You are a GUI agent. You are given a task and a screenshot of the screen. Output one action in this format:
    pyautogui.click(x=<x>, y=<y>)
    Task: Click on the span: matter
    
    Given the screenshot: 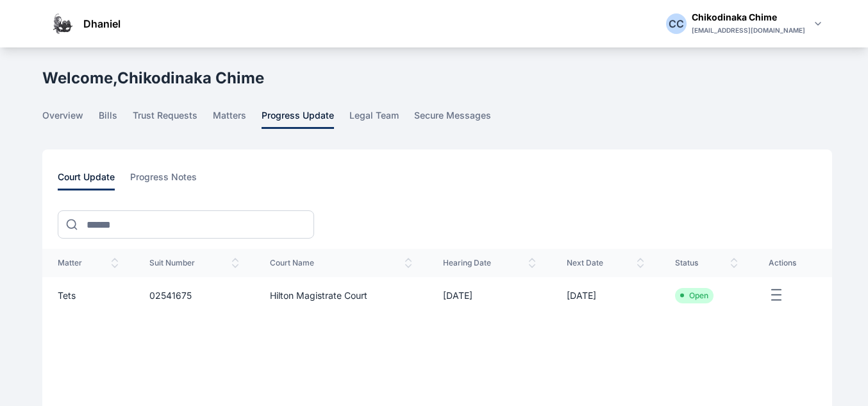 What is the action you would take?
    pyautogui.click(x=88, y=263)
    